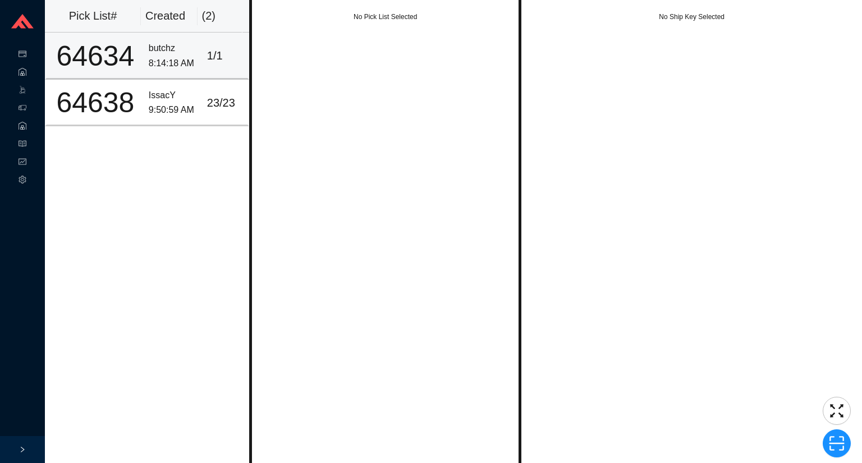  What do you see at coordinates (692, 17) in the screenshot?
I see `div: No Ship Key Selected` at bounding box center [692, 17].